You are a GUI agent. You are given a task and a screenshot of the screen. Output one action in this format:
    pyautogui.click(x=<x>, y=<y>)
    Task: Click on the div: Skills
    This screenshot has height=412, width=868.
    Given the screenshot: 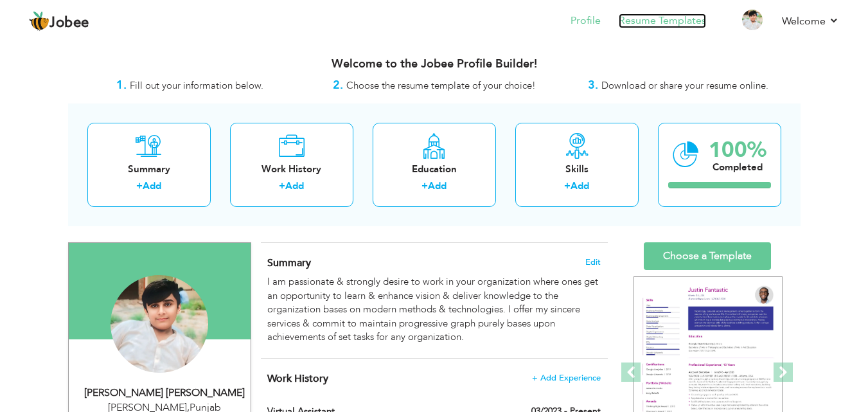 What is the action you would take?
    pyautogui.click(x=577, y=169)
    